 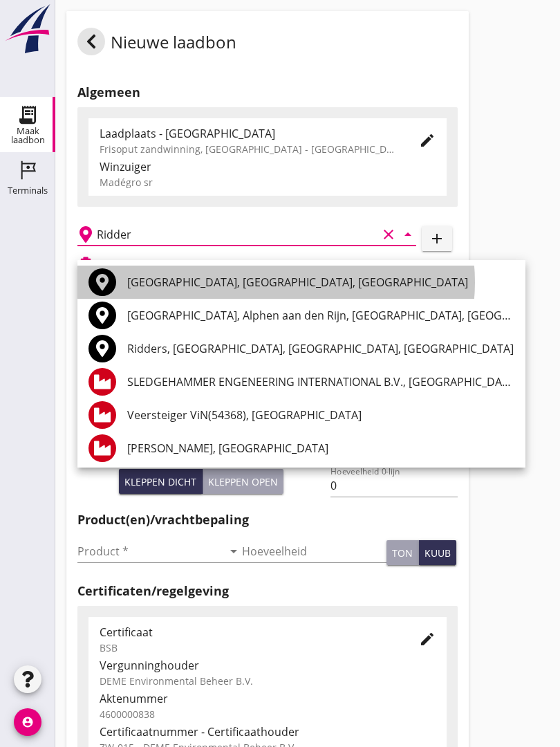 What do you see at coordinates (150, 551) in the screenshot?
I see `input: Product *` at bounding box center [150, 551].